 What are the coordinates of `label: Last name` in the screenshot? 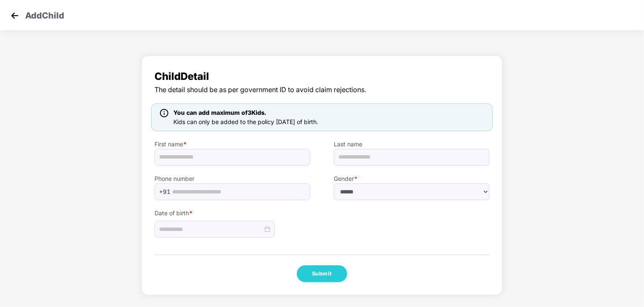 It's located at (411, 144).